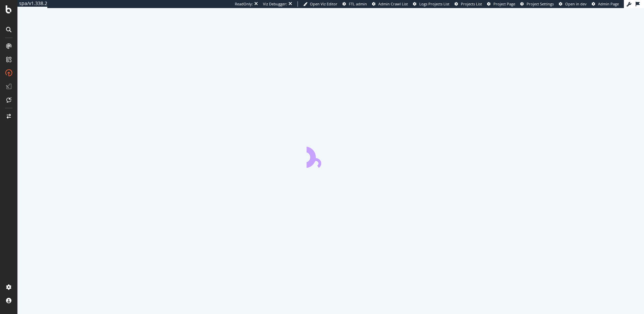 Image resolution: width=644 pixels, height=314 pixels. I want to click on a: FTL admin, so click(354, 4).